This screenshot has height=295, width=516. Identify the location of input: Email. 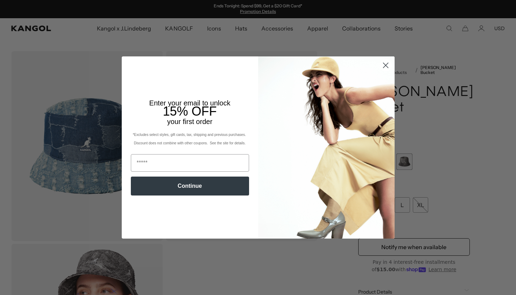
(190, 163).